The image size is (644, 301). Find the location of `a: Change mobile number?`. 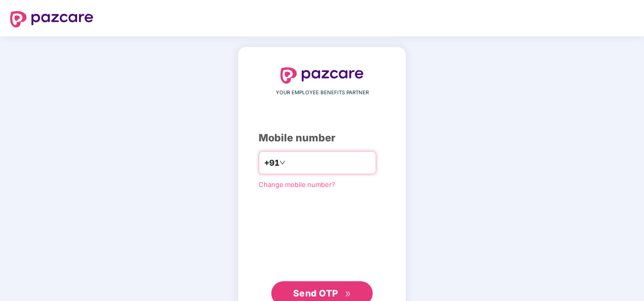

a: Change mobile number? is located at coordinates (297, 184).